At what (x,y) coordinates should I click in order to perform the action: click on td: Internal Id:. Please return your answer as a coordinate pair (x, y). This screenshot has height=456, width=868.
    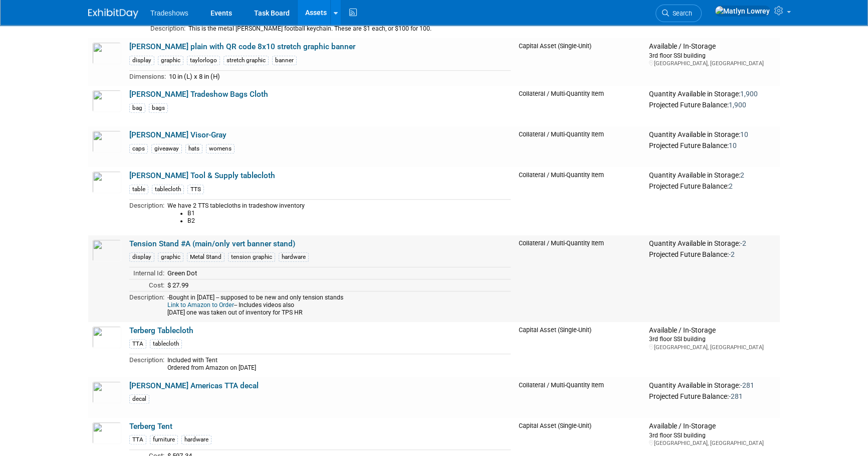
    Looking at the image, I should click on (147, 273).